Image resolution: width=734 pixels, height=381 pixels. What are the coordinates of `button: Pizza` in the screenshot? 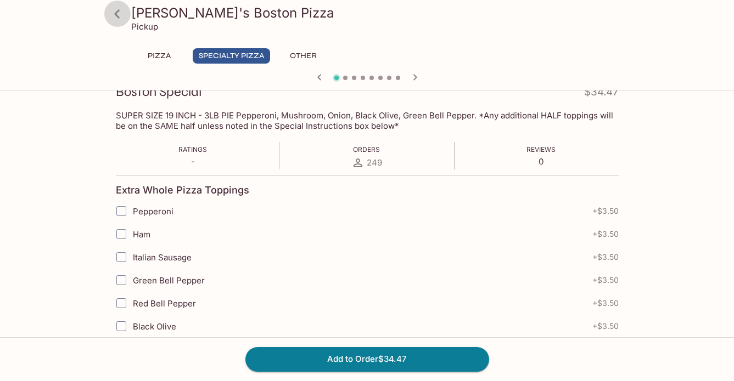 It's located at (159, 56).